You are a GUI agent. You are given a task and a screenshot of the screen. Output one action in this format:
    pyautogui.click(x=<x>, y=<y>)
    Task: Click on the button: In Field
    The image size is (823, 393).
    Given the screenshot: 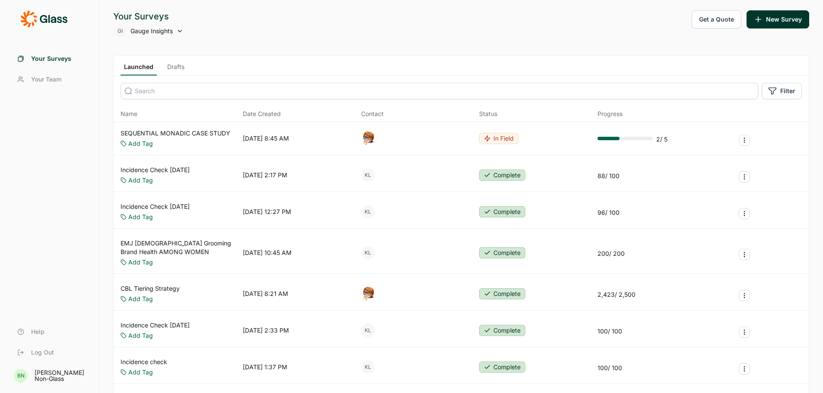 What is the action you would take?
    pyautogui.click(x=498, y=139)
    